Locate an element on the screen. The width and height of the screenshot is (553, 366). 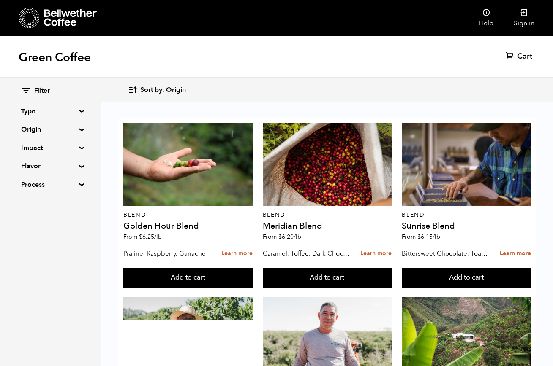
summary: Origin is located at coordinates (50, 130).